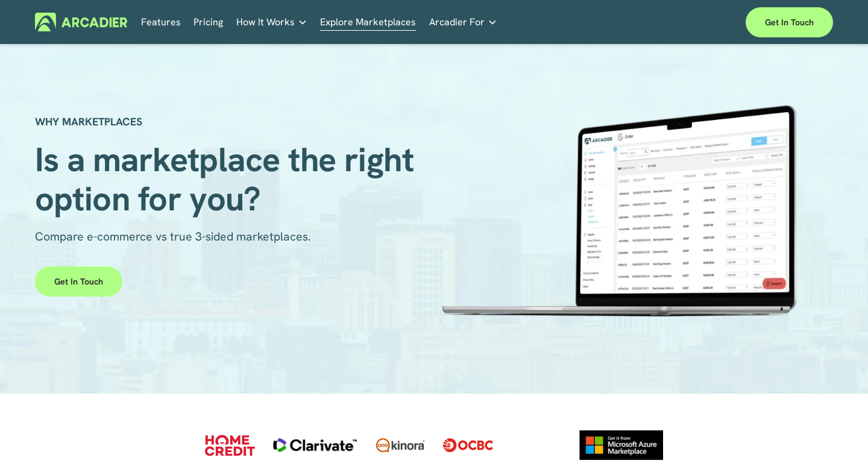 The height and width of the screenshot is (475, 868). Describe the element at coordinates (173, 236) in the screenshot. I see `span: Compare e-commerce vs true 3-sided marketplaces.` at that location.